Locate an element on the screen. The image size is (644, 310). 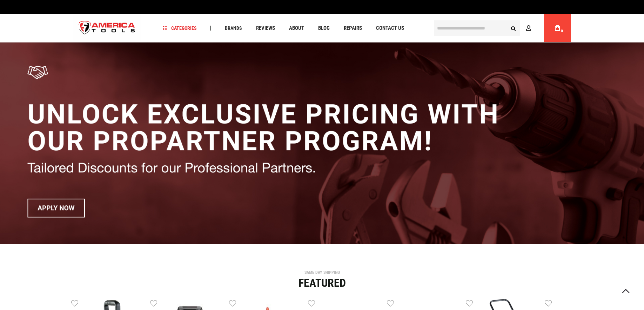
a: Contact Us is located at coordinates (390, 28).